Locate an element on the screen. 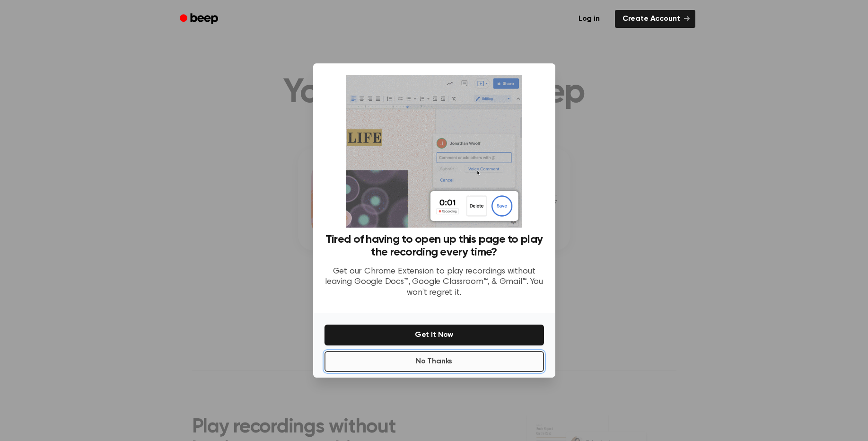 The image size is (868, 441). a: Log in is located at coordinates (589, 19).